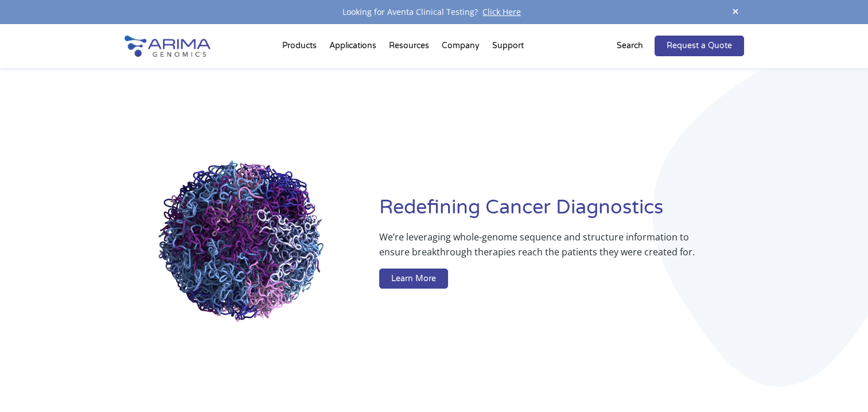  Describe the element at coordinates (630, 46) in the screenshot. I see `p: Search` at that location.